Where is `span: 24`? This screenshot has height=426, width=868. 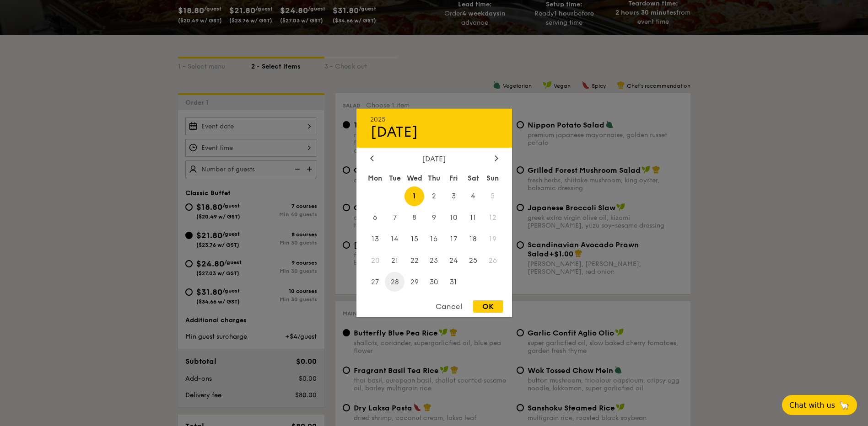
span: 24 is located at coordinates (454, 260).